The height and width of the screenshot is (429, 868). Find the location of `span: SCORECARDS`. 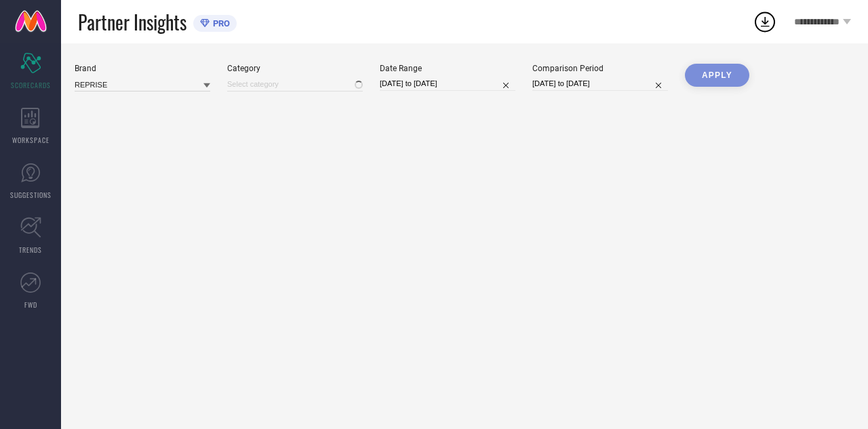

span: SCORECARDS is located at coordinates (30, 85).